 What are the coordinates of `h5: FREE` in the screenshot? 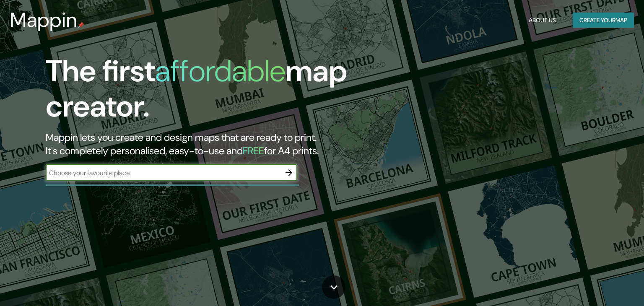 It's located at (253, 150).